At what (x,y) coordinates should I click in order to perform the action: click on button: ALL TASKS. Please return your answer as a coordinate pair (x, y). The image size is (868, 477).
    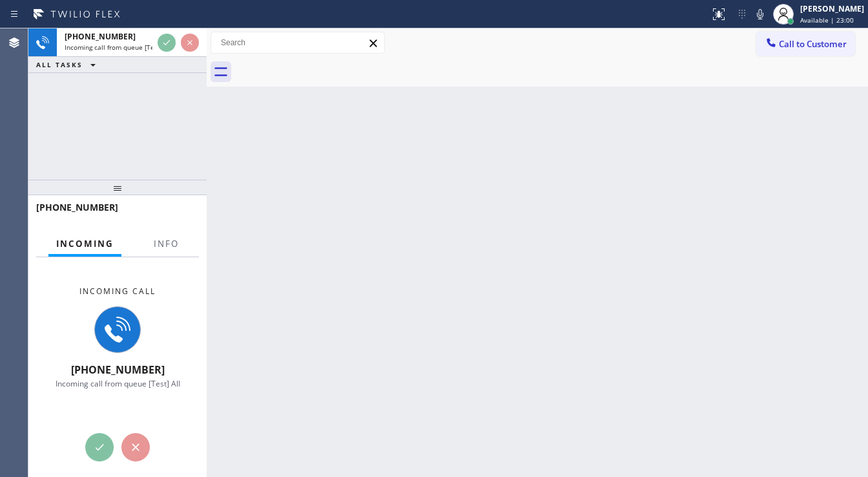
    Looking at the image, I should click on (68, 65).